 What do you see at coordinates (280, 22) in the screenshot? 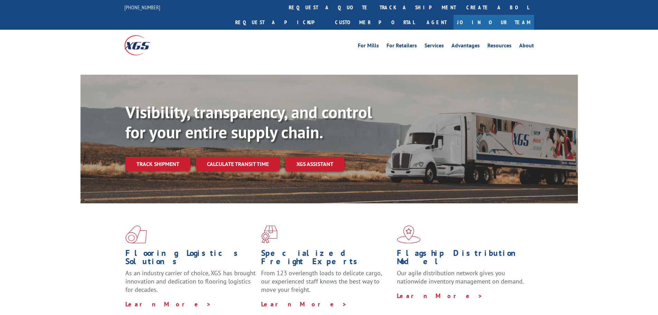
I see `a: Request a pickup` at bounding box center [280, 22].